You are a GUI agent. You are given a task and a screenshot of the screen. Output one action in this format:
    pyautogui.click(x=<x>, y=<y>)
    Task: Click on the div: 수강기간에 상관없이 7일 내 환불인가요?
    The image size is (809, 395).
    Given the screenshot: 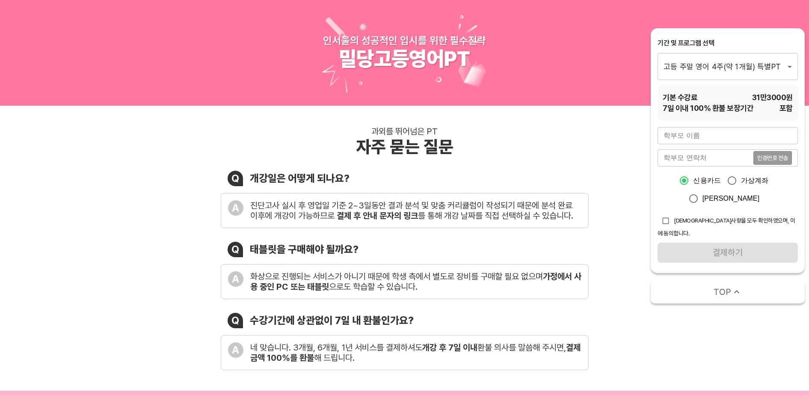 What is the action you would take?
    pyautogui.click(x=331, y=320)
    